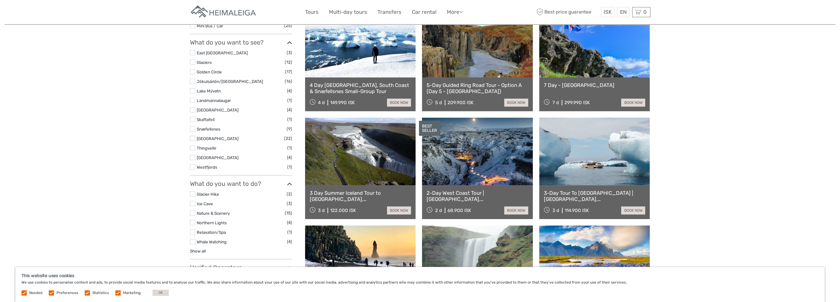 This screenshot has width=840, height=302. What do you see at coordinates (210, 26) in the screenshot?
I see `a: Mini Bus / Car` at bounding box center [210, 26].